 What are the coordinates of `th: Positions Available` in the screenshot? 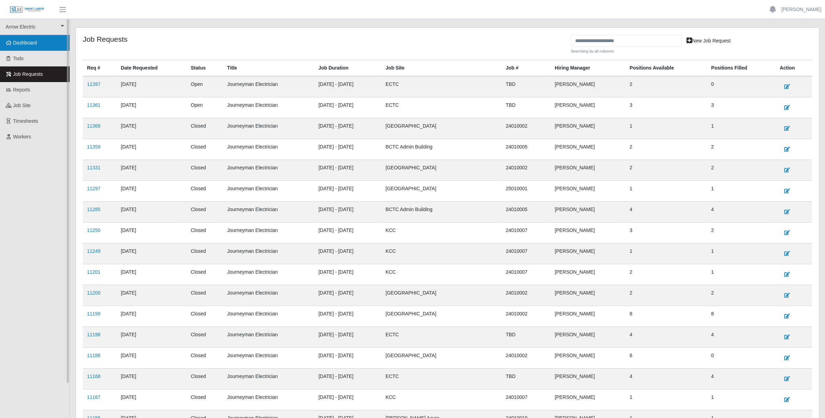 It's located at (666, 68).